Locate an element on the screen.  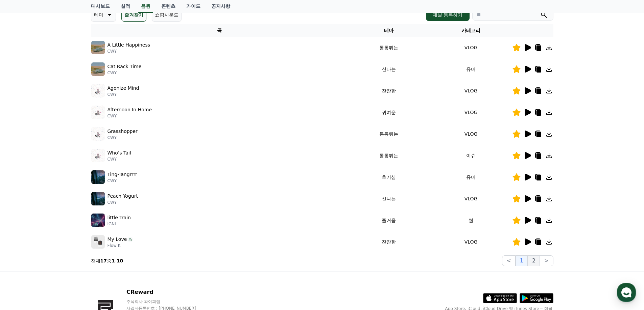
p: Afternoon In Home is located at coordinates (130, 109).